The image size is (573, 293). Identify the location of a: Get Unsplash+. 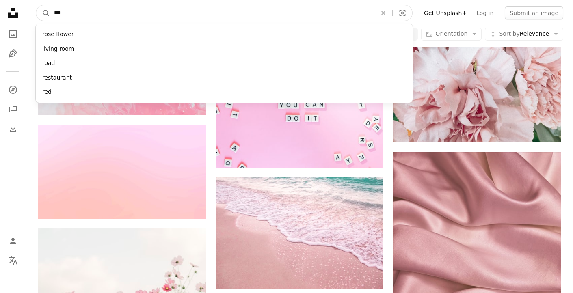
(445, 13).